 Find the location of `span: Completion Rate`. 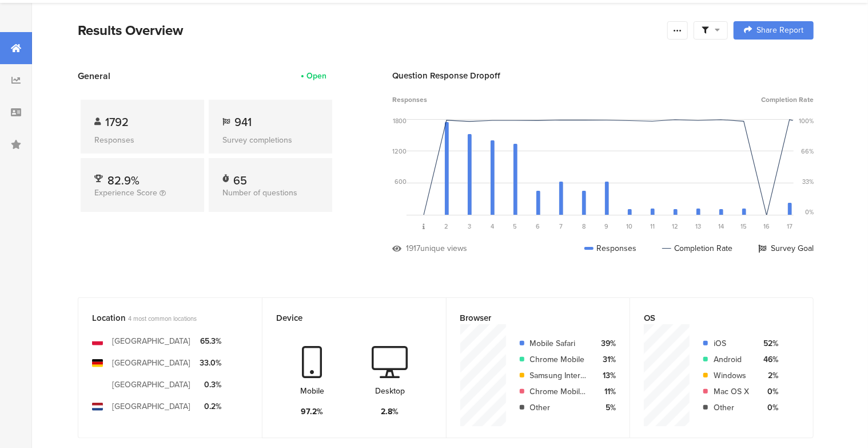

span: Completion Rate is located at coordinates (787, 99).